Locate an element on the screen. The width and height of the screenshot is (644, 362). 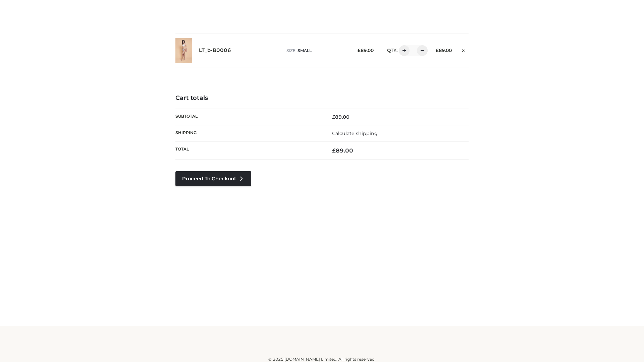
p: size : is located at coordinates (317, 51).